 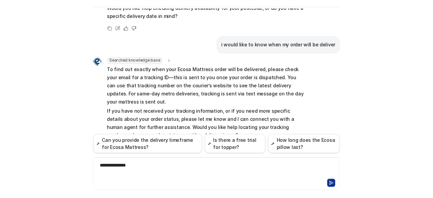 What do you see at coordinates (235, 144) in the screenshot?
I see `button: Is there a free trial for topper?` at bounding box center [235, 144].